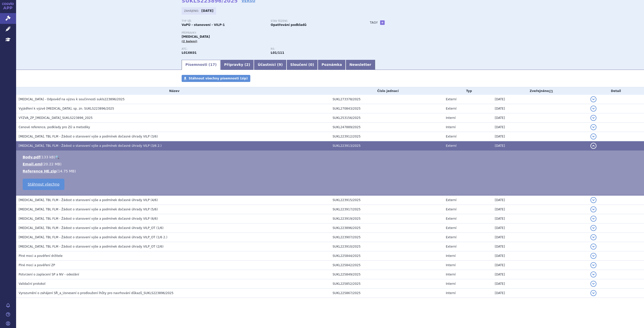 The width and height of the screenshot is (644, 328). What do you see at coordinates (387, 209) in the screenshot?
I see `td: SUKL223917/2025` at bounding box center [387, 209].